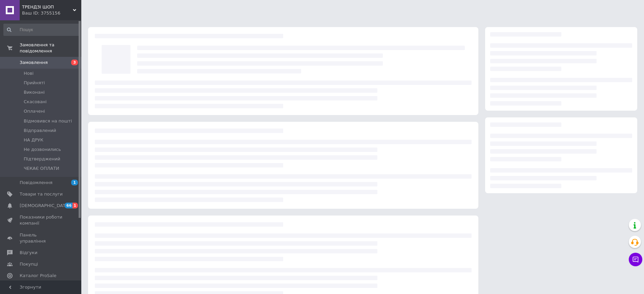  What do you see at coordinates (48, 121) in the screenshot?
I see `span: Відмовився на пошті` at bounding box center [48, 121].